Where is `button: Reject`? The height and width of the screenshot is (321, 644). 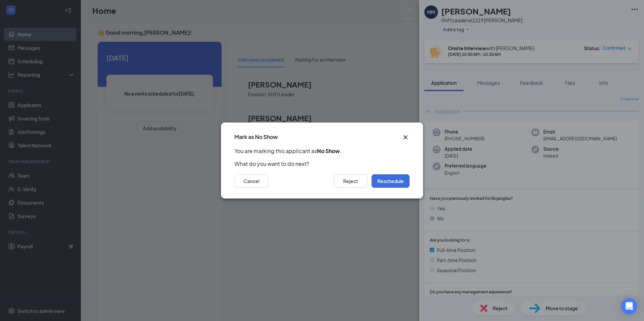 button: Reject is located at coordinates (350, 181).